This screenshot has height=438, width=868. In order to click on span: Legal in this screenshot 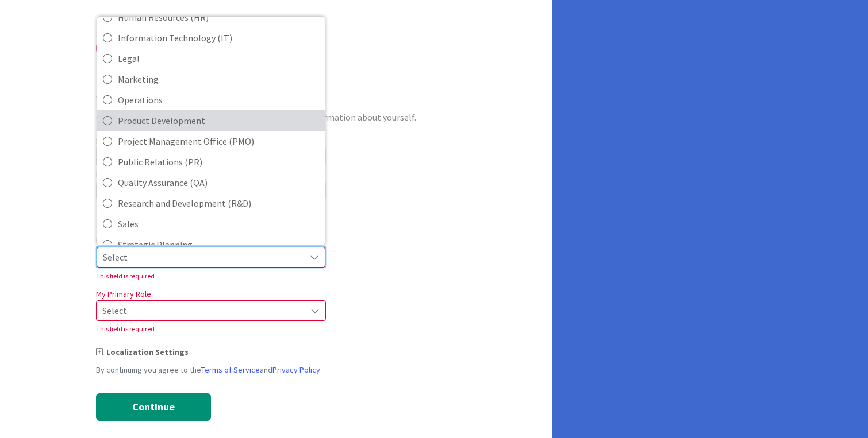, I will do `click(219, 59)`.